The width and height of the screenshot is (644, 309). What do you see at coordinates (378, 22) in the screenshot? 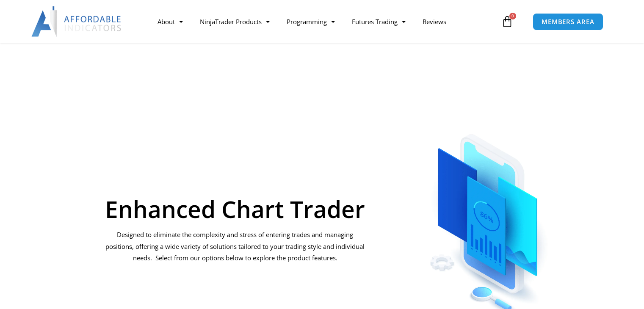
I see `a: Futures Trading` at bounding box center [378, 22].